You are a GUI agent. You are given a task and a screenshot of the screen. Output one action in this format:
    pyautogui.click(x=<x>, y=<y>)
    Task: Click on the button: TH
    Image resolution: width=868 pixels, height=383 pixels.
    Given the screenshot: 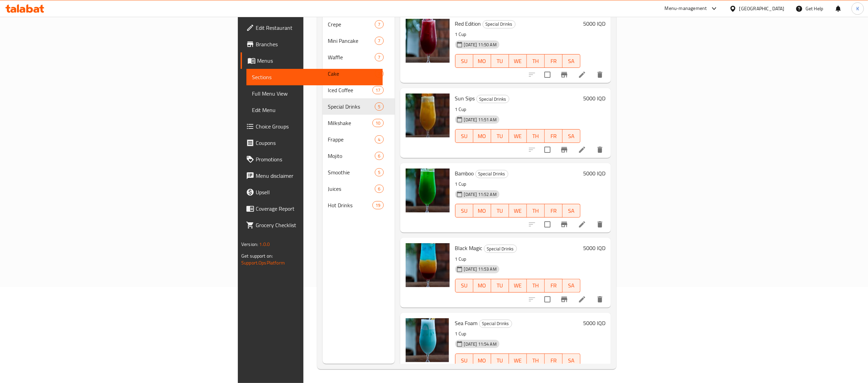 What is the action you would take?
    pyautogui.click(x=536, y=361)
    